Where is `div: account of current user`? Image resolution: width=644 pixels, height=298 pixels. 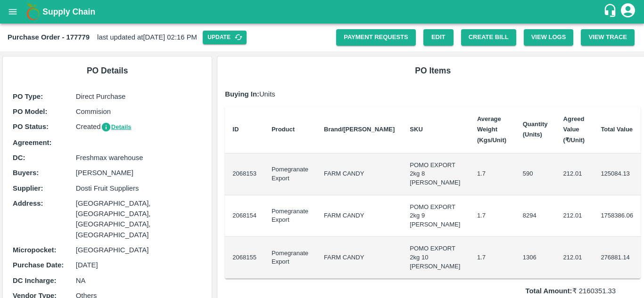 div: account of current user is located at coordinates (628, 12).